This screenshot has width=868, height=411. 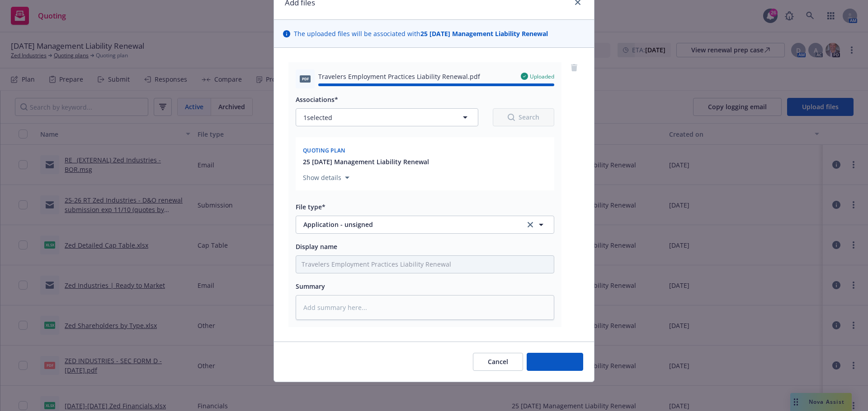 What do you see at coordinates (317, 99) in the screenshot?
I see `span: Associations*` at bounding box center [317, 99].